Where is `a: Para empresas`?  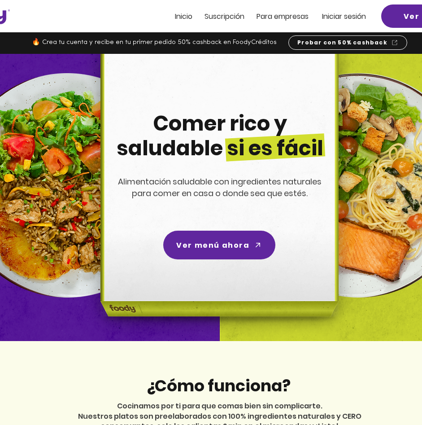 a: Para empresas is located at coordinates (283, 16).